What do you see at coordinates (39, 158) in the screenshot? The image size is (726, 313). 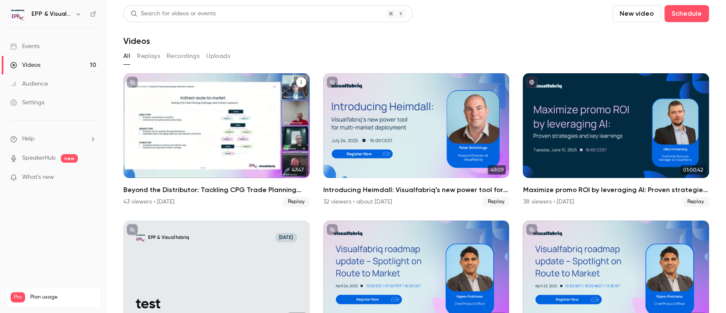 I see `a: SpeakerHub` at bounding box center [39, 158].